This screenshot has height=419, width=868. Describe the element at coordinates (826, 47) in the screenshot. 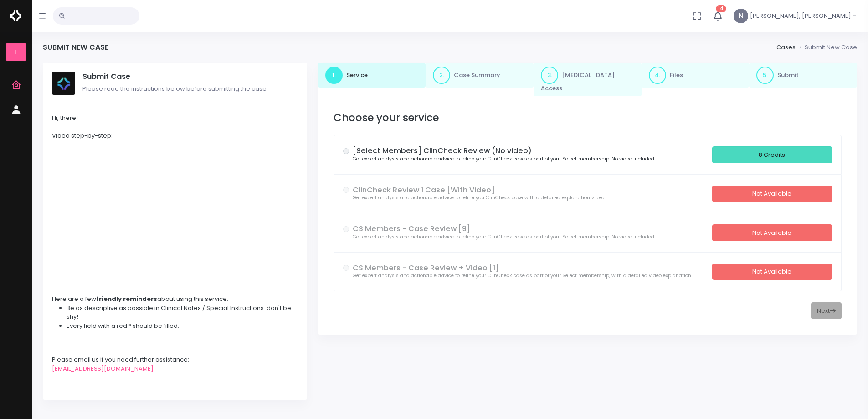

I see `li: Submit New Case` at that location.